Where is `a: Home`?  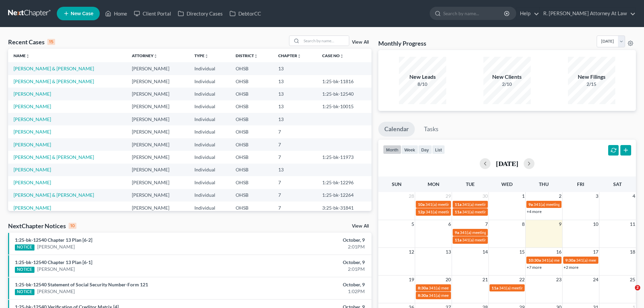
a: Home is located at coordinates (116, 14).